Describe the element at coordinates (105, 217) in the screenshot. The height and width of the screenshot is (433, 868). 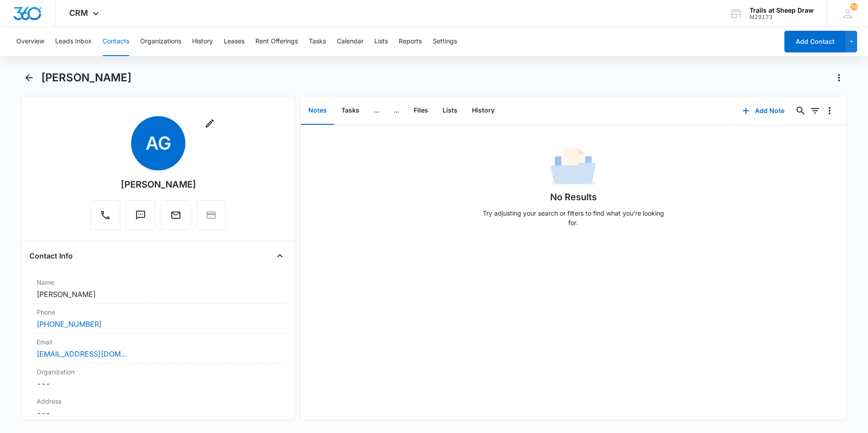
I see `a: Call` at that location.